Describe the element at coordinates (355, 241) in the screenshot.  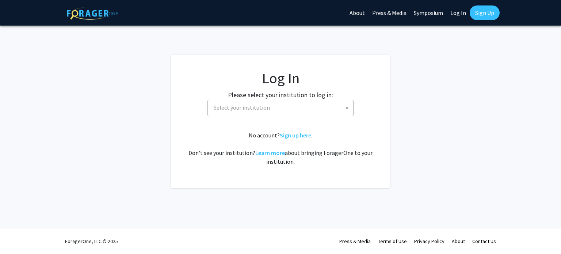
I see `a: Press & Media` at that location.